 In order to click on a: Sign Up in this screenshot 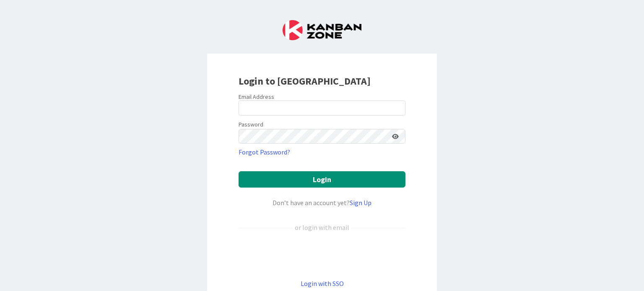, I will do `click(361, 203)`.